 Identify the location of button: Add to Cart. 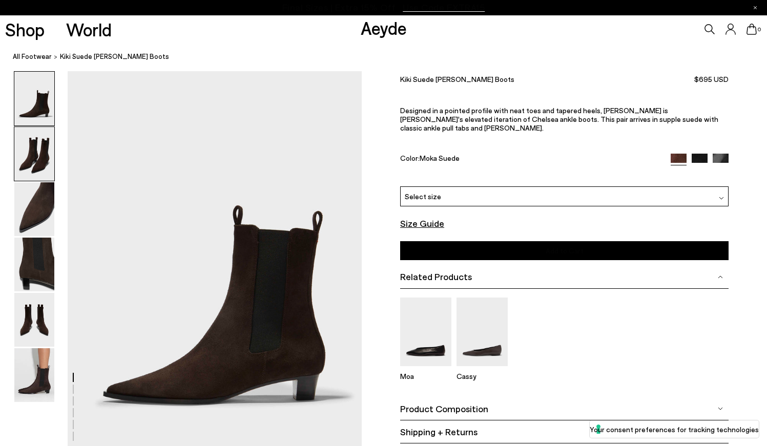
(564, 250).